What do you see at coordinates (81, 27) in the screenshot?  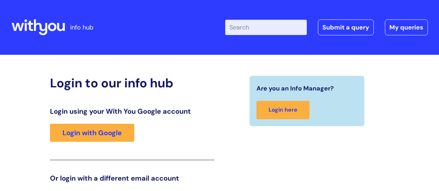 I see `p: info hub` at bounding box center [81, 27].